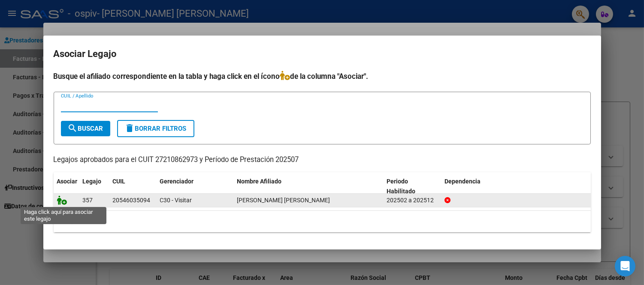 The height and width of the screenshot is (285, 644). I want to click on span: Dependencia, so click(462, 181).